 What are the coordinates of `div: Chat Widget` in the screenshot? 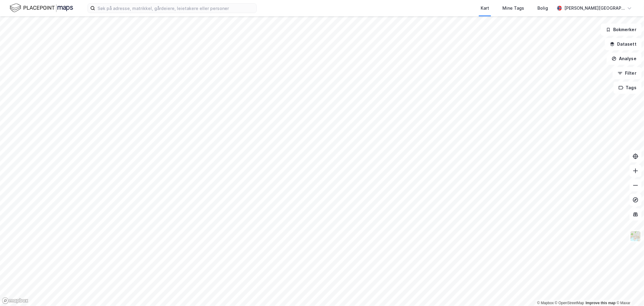 It's located at (629, 291).